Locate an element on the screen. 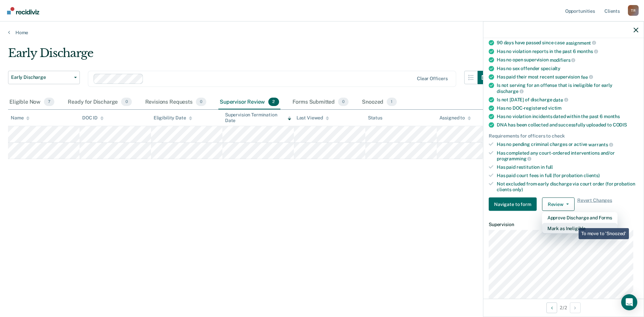 The image size is (644, 317). span: specialty is located at coordinates (550, 68).